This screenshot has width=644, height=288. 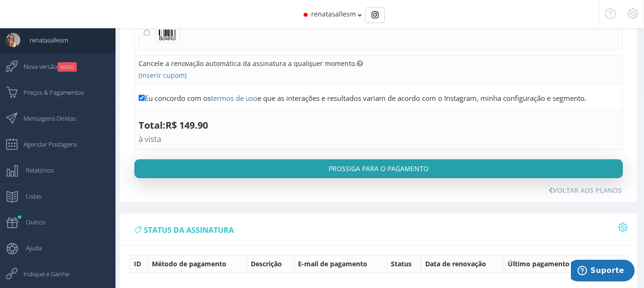 I want to click on th: Valor, so click(x=603, y=264).